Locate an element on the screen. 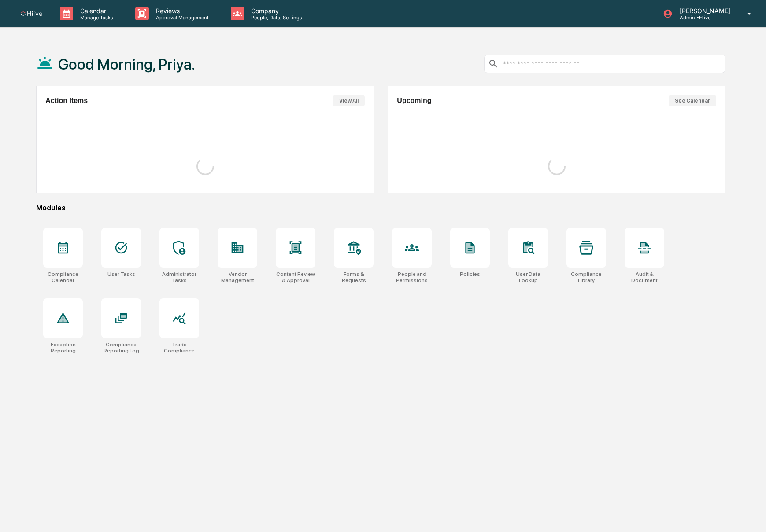  a: View All is located at coordinates (349, 101).